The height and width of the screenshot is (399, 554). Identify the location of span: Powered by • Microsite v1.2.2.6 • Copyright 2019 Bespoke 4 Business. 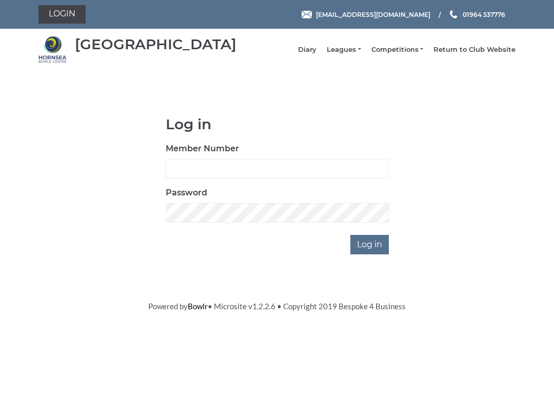
(277, 306).